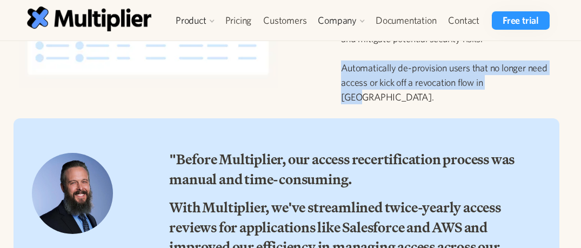 Image resolution: width=581 pixels, height=248 pixels. Describe the element at coordinates (352, 169) in the screenshot. I see `h3: "Before Multiplier, our access recertification process was manual and time-consuming.` at that location.